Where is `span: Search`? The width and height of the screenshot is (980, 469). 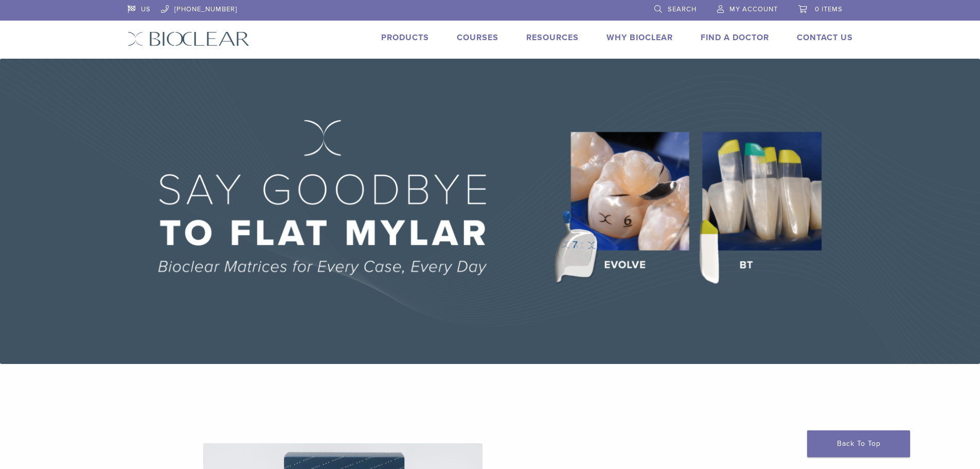 span: Search is located at coordinates (682, 10).